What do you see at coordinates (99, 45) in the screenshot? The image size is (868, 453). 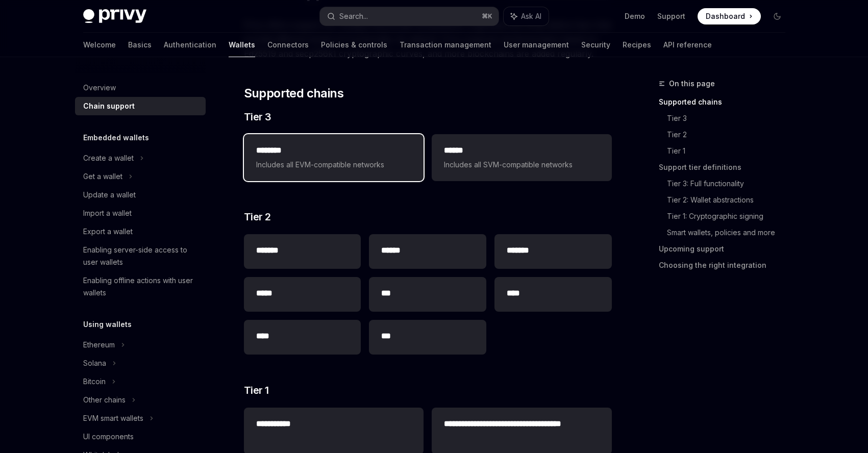 I see `a: Welcome` at bounding box center [99, 45].